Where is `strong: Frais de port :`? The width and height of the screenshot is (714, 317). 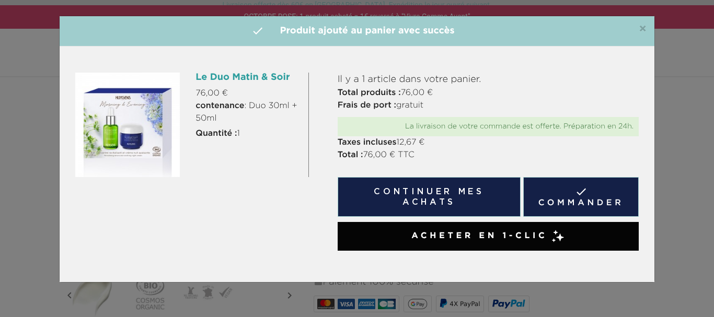
strong: Frais de port : is located at coordinates (367, 106).